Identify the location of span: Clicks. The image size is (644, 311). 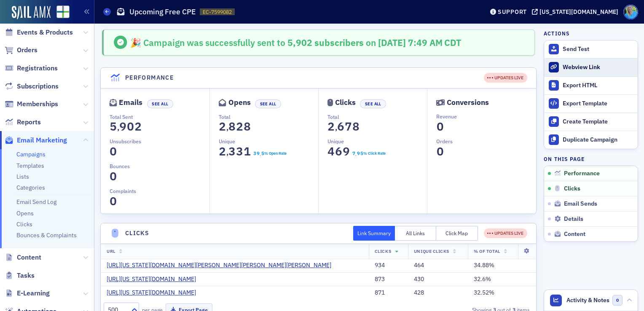
(572, 189).